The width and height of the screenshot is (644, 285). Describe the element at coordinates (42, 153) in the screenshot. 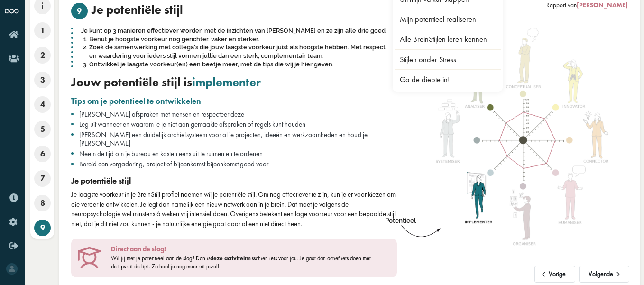

I see `span: 6` at that location.